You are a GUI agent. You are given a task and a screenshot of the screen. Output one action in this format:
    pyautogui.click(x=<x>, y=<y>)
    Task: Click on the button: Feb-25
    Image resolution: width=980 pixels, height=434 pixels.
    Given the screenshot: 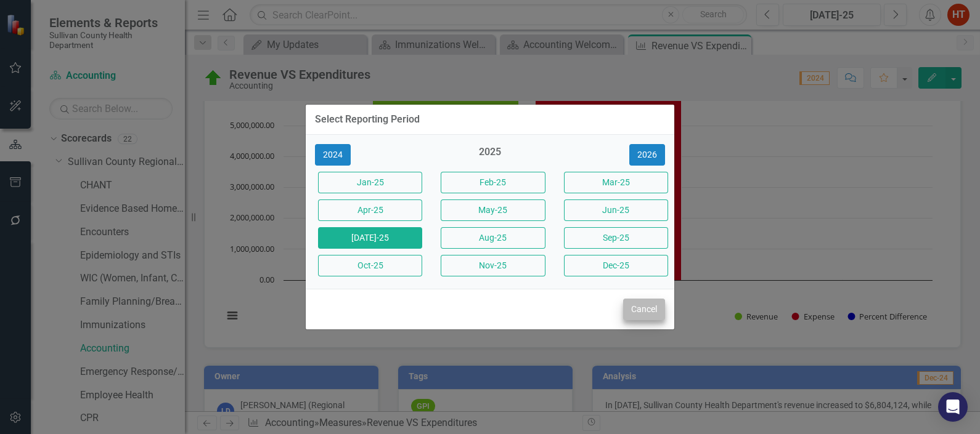 What is the action you would take?
    pyautogui.click(x=492, y=183)
    